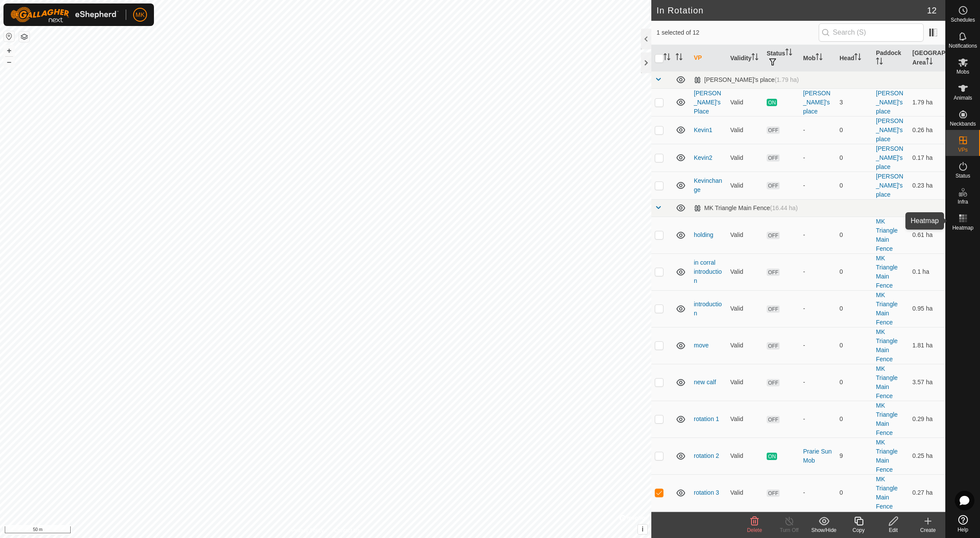 This screenshot has width=980, height=538. I want to click on a: move, so click(701, 345).